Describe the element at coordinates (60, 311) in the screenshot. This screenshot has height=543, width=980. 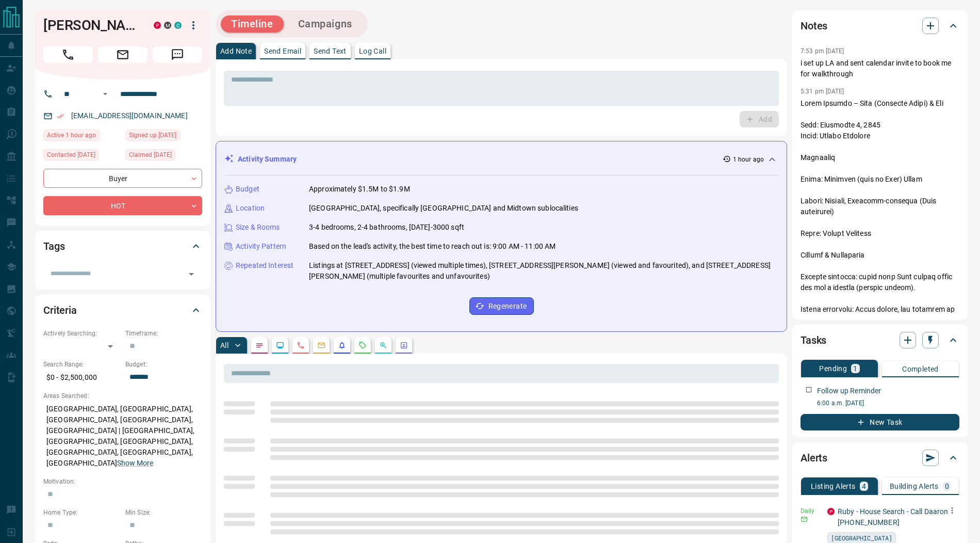
I see `h2: Criteria` at that location.